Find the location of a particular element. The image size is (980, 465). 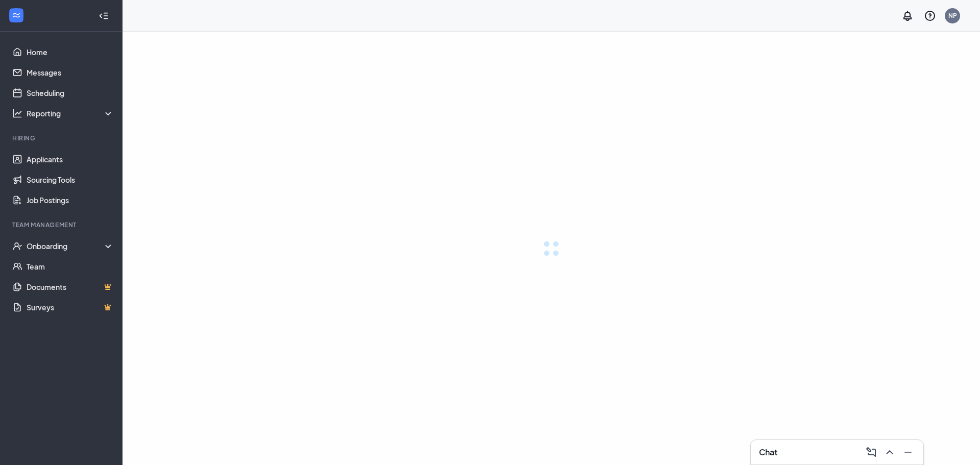

a: DocumentsCrown is located at coordinates (70, 287).